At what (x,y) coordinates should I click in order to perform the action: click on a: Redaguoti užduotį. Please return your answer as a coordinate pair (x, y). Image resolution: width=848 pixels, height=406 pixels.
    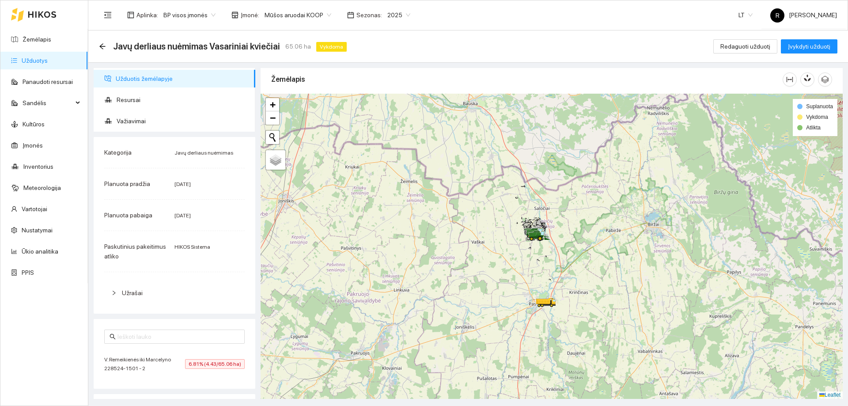
    Looking at the image, I should click on (745, 46).